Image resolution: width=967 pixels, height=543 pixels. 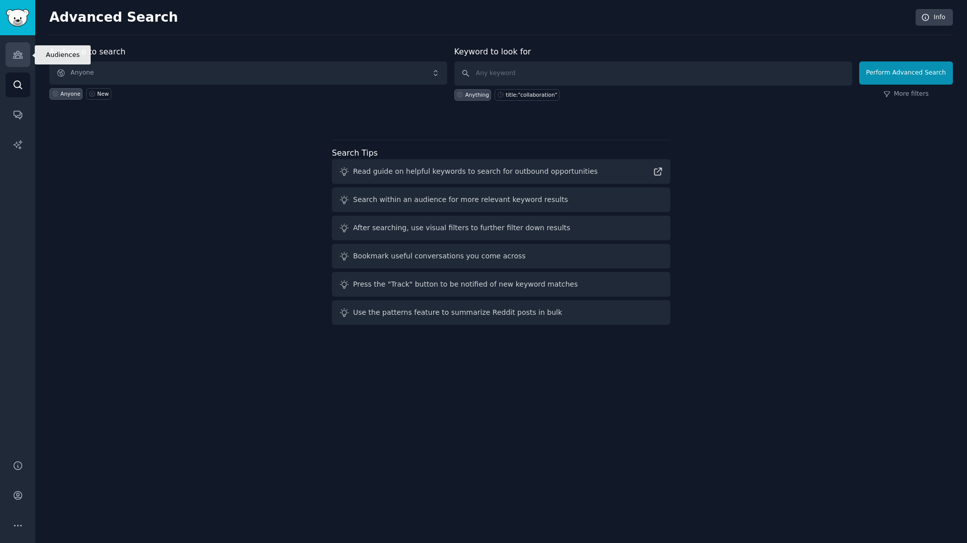 What do you see at coordinates (71, 94) in the screenshot?
I see `div: Anyone` at bounding box center [71, 94].